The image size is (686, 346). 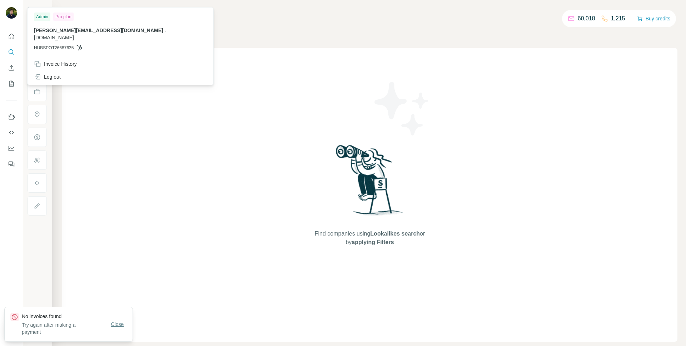 What do you see at coordinates (653, 19) in the screenshot?
I see `button: Buy credits` at bounding box center [653, 19].